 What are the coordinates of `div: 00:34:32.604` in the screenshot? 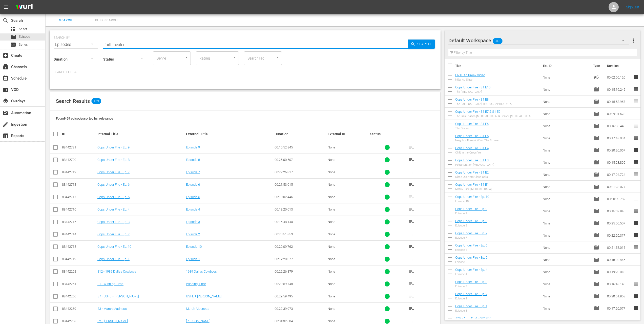 It's located at (301, 320).